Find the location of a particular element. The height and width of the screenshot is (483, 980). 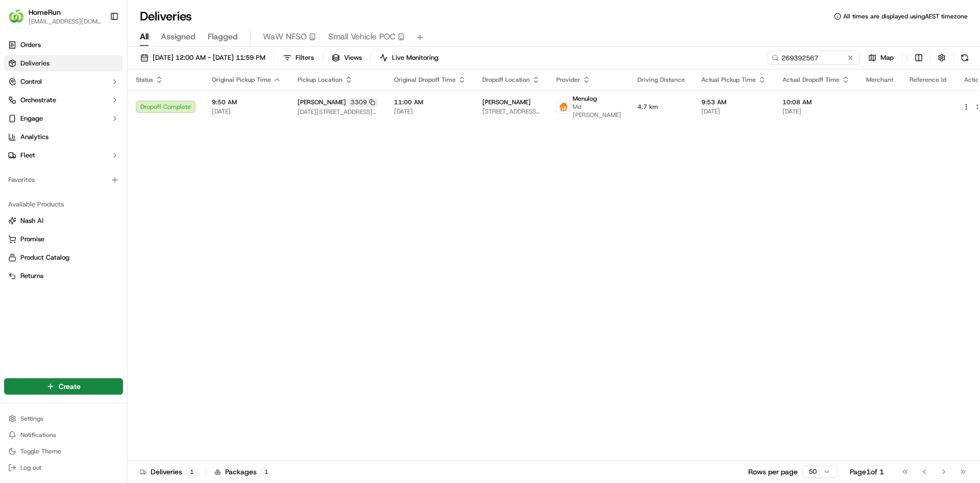

span: Small Vehicle POC is located at coordinates (362, 37).